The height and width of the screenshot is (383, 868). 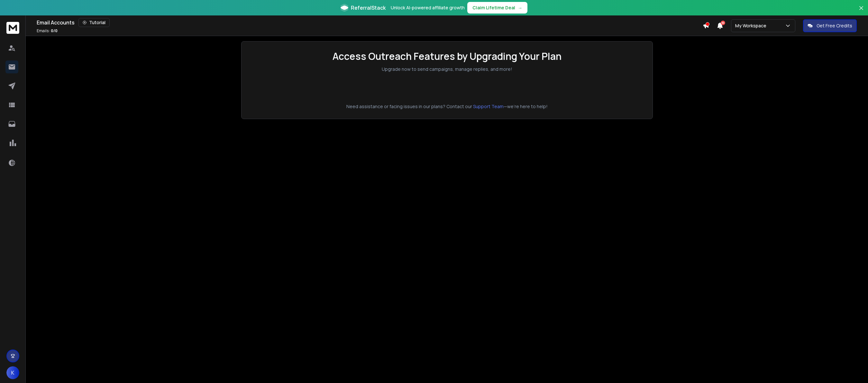 What do you see at coordinates (368, 8) in the screenshot?
I see `span: ReferralStack` at bounding box center [368, 8].